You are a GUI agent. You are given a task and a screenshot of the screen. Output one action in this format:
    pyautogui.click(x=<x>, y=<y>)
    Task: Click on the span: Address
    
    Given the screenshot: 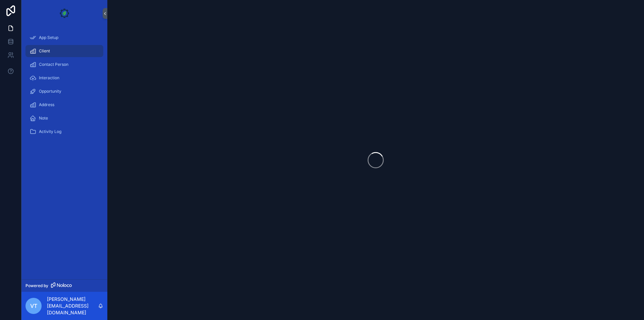 What is the action you would take?
    pyautogui.click(x=47, y=105)
    